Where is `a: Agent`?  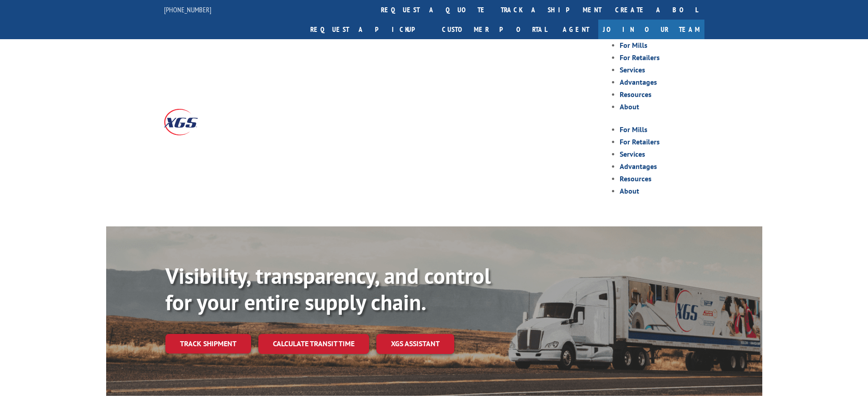
a: Agent is located at coordinates (576, 29).